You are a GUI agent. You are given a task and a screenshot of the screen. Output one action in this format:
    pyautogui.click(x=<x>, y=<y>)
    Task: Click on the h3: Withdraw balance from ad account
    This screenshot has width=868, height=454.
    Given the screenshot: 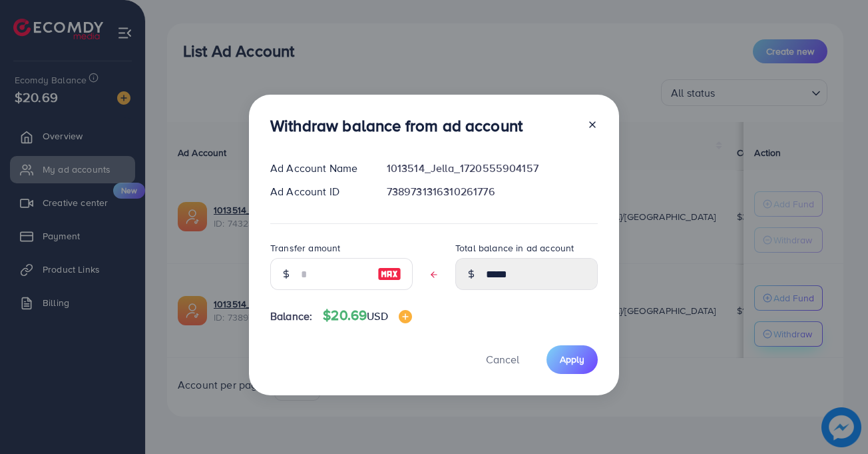 What is the action you would take?
    pyautogui.click(x=396, y=126)
    